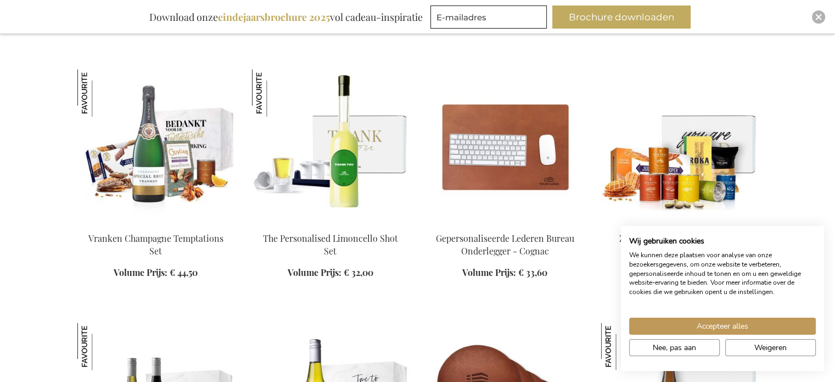  Describe the element at coordinates (722, 241) in the screenshot. I see `h2: Wij gebruiken cookies` at that location.